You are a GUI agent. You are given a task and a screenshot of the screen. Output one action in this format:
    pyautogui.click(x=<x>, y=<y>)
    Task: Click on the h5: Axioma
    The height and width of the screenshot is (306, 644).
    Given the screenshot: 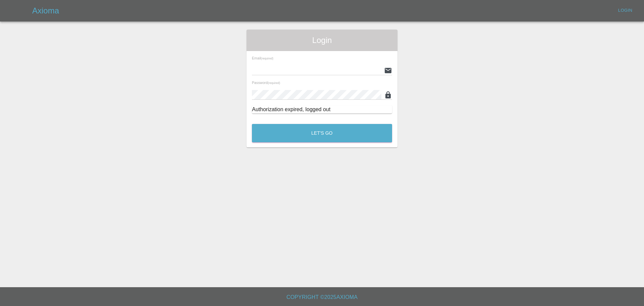 What is the action you would take?
    pyautogui.click(x=46, y=11)
    